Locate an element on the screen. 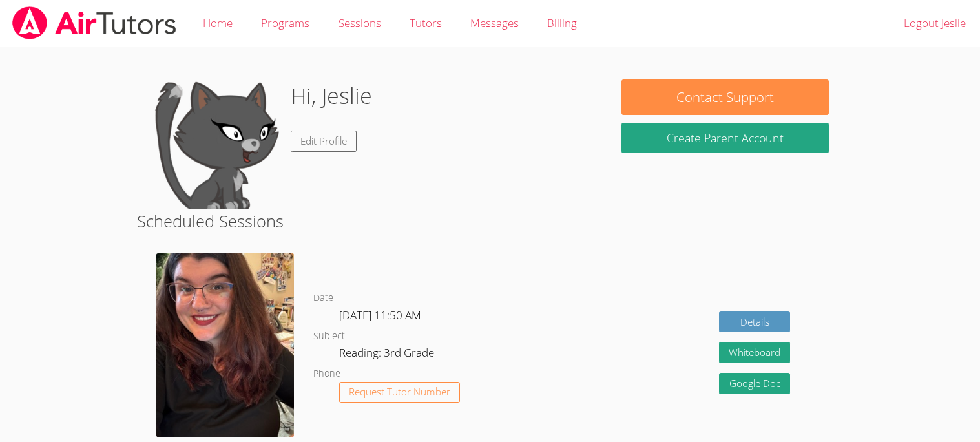 This screenshot has width=980, height=442. a: Edit Profile is located at coordinates (324, 141).